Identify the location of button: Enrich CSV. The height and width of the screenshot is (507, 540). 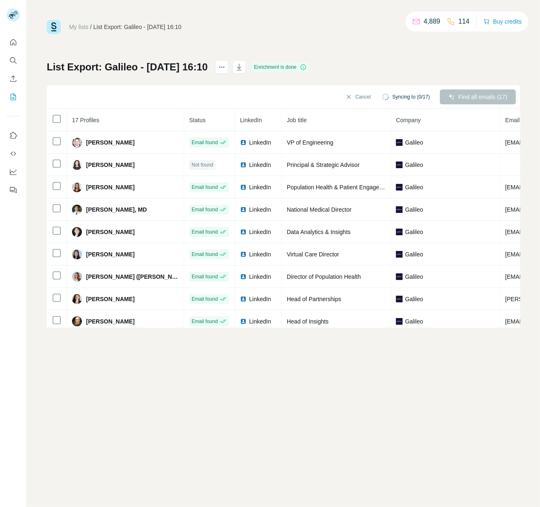
(13, 79).